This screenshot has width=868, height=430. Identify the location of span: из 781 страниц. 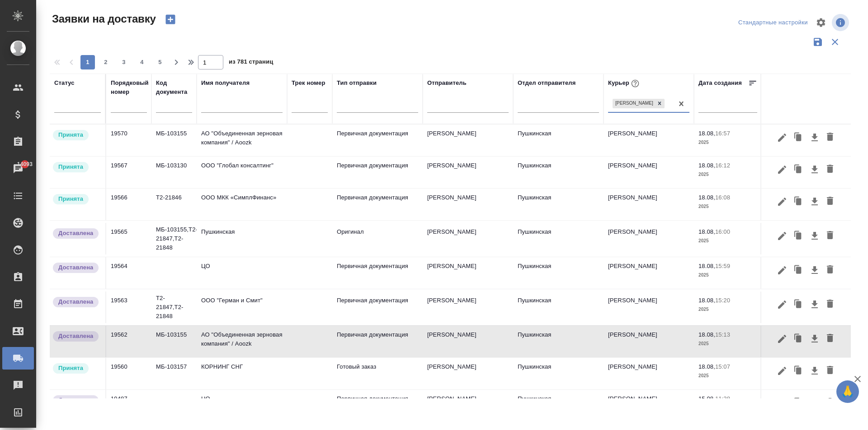
(251, 63).